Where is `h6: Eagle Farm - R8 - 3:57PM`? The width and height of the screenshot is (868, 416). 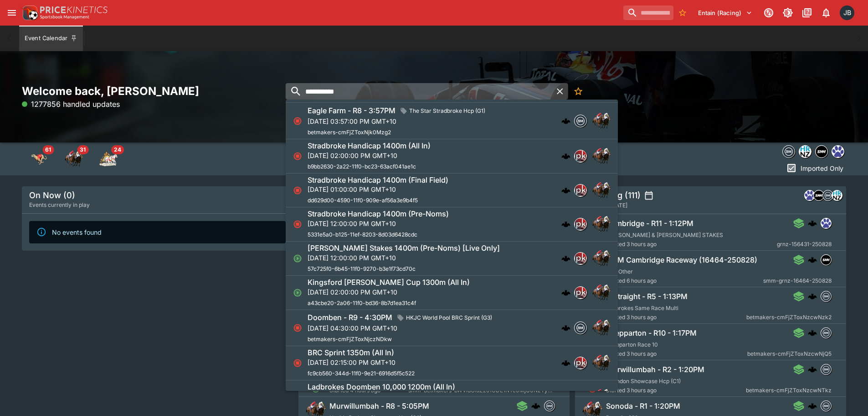 h6: Eagle Farm - R8 - 3:57PM is located at coordinates (351, 110).